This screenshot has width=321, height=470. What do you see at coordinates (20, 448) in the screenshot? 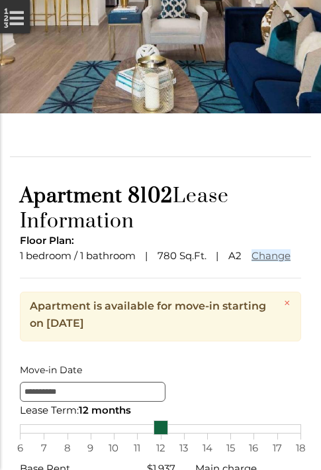
I see `span: 6` at bounding box center [20, 448].